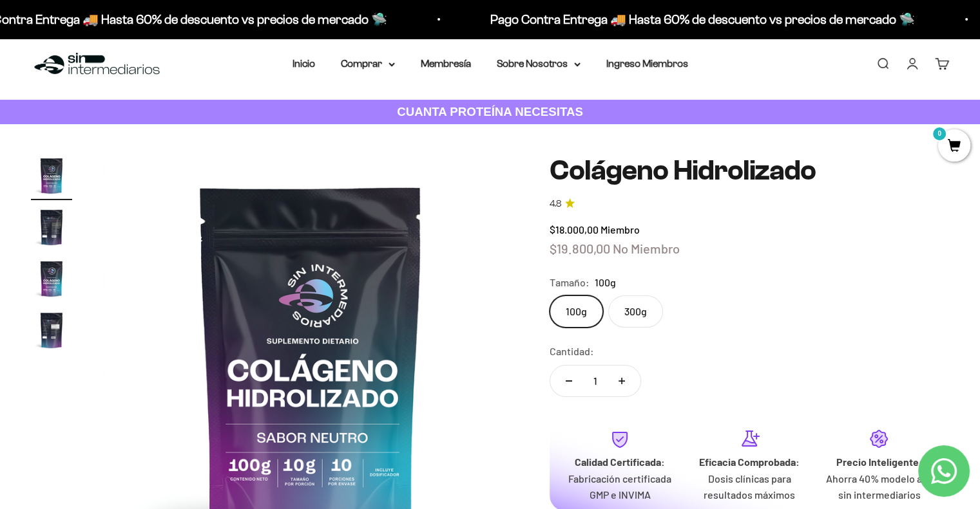 Image resolution: width=980 pixels, height=509 pixels. Describe the element at coordinates (569, 381) in the screenshot. I see `button: Reducir cantidad` at that location.